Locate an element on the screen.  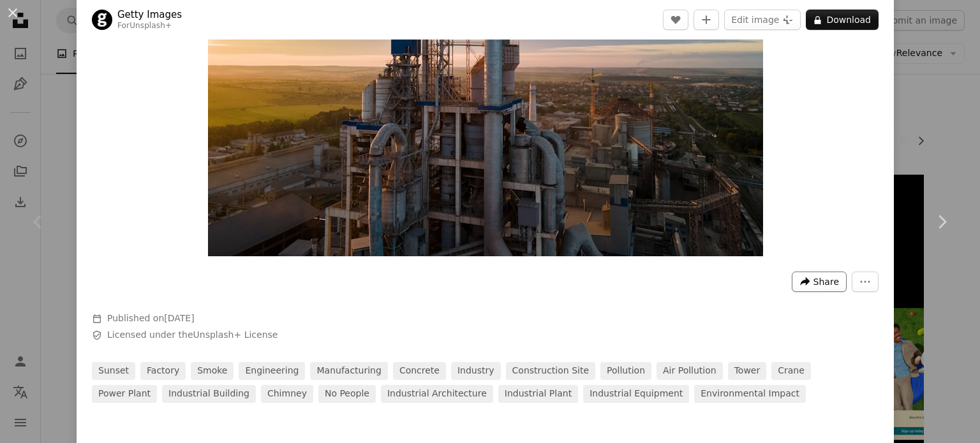
a: factory is located at coordinates (163, 371).